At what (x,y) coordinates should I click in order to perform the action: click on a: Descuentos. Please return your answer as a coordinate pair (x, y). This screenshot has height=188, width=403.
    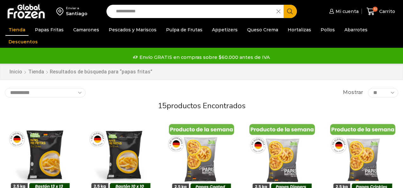
    Looking at the image, I should click on (23, 42).